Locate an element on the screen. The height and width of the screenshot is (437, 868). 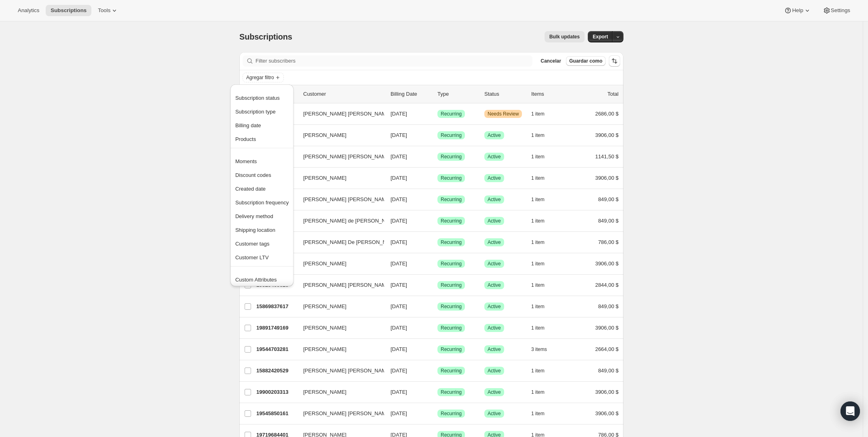
span: Tools is located at coordinates (104, 11).